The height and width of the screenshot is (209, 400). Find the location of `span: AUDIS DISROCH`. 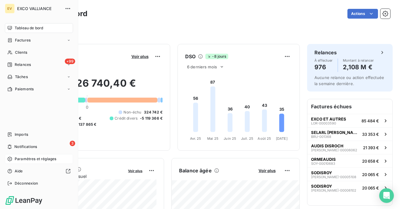

span: AUDIS DISROCH is located at coordinates (327, 146).